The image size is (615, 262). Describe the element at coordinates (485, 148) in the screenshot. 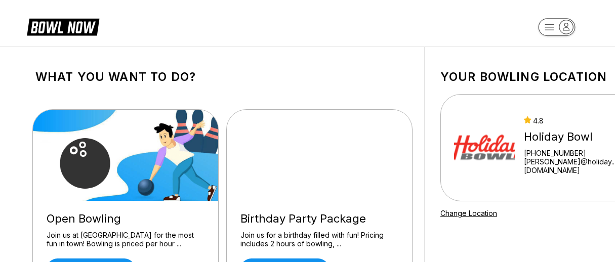

I see `img: Holiday Bowl` at that location.